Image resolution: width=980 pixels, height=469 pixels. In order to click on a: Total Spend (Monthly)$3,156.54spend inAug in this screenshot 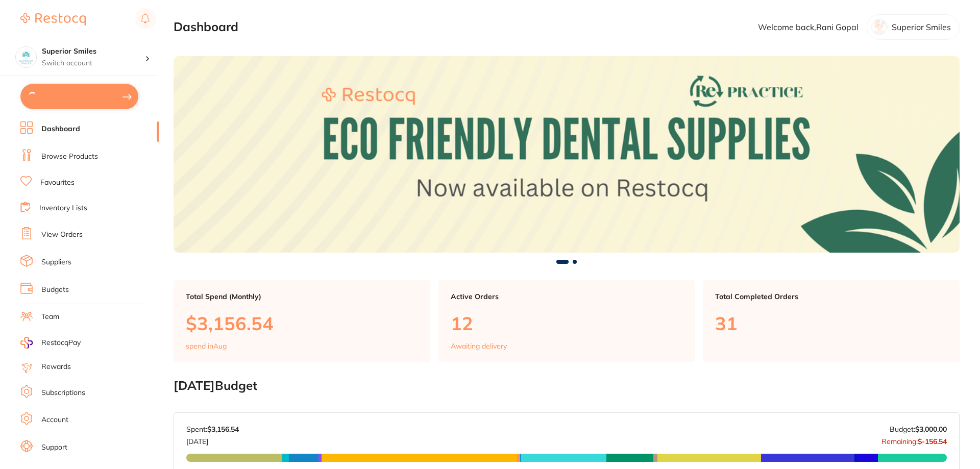, I will do `click(302, 321)`.